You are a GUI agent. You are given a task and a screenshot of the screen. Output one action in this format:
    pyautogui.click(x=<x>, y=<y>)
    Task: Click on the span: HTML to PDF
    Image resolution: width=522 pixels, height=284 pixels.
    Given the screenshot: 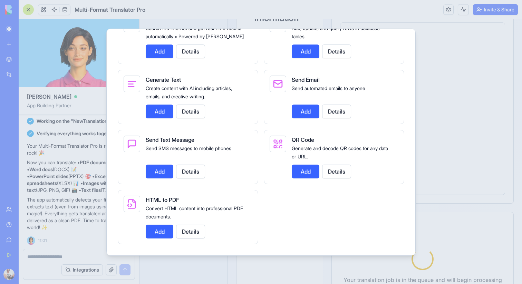 What is the action you would take?
    pyautogui.click(x=162, y=199)
    